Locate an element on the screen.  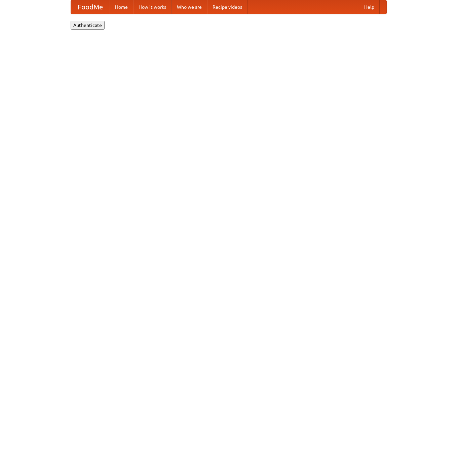
a: Home is located at coordinates (122, 7).